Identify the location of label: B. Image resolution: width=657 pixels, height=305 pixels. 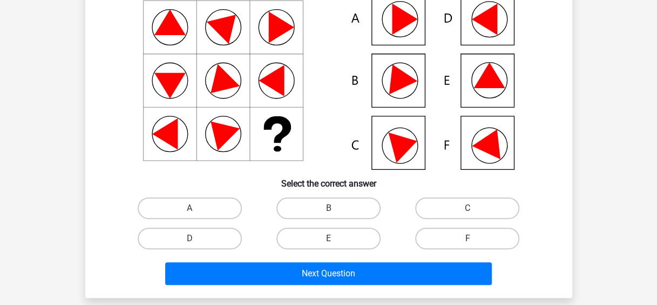
(328, 208).